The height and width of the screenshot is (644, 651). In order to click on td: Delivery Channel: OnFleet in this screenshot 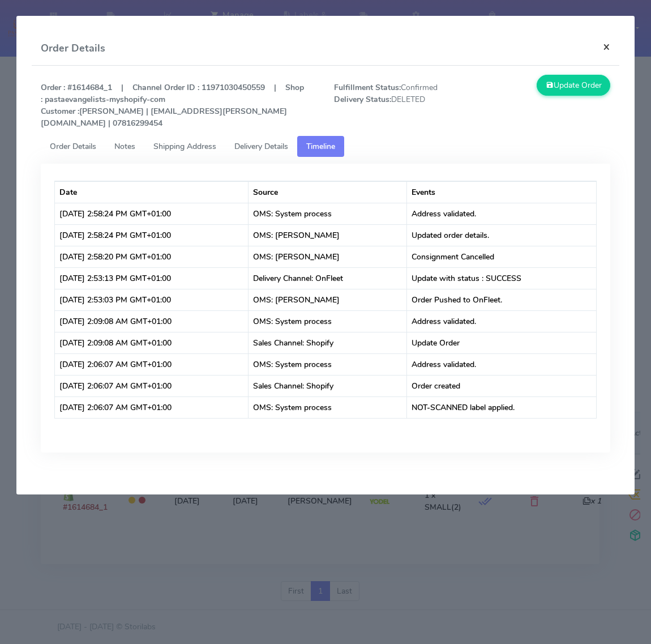, I will do `click(328, 278)`.